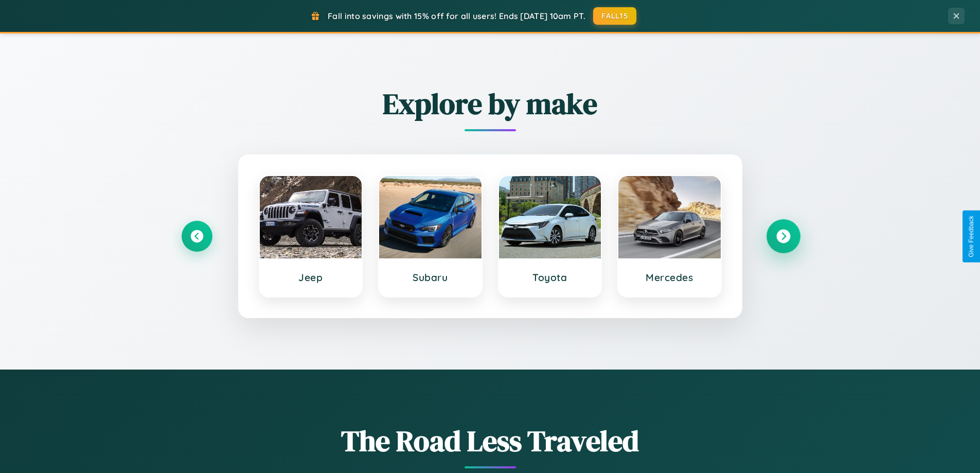 The image size is (980, 473). What do you see at coordinates (490, 103) in the screenshot?
I see `h2: Explore by make` at bounding box center [490, 103].